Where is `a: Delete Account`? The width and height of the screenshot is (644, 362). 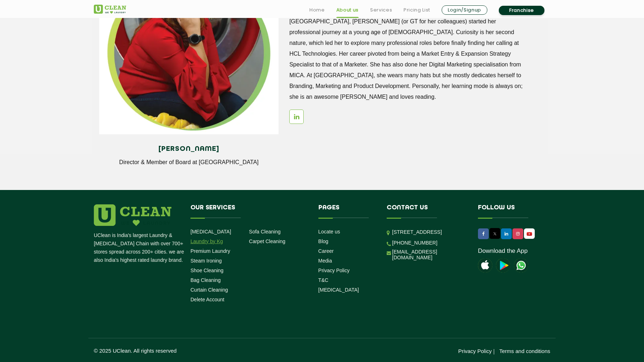 a: Delete Account is located at coordinates (207, 299).